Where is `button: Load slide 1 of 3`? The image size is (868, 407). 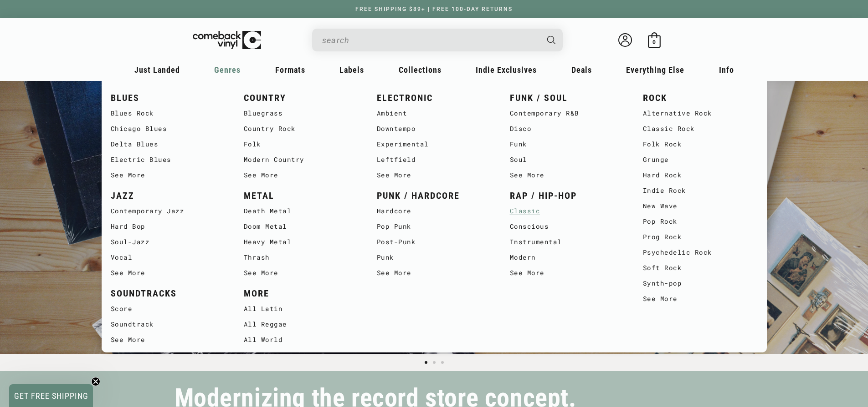
button: Load slide 1 of 3 is located at coordinates (426, 363).